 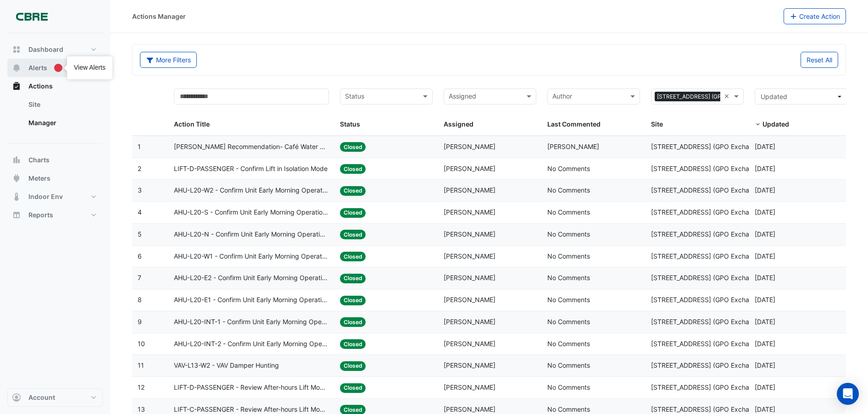 What do you see at coordinates (820, 60) in the screenshot?
I see `button: Reset All` at bounding box center [820, 60].